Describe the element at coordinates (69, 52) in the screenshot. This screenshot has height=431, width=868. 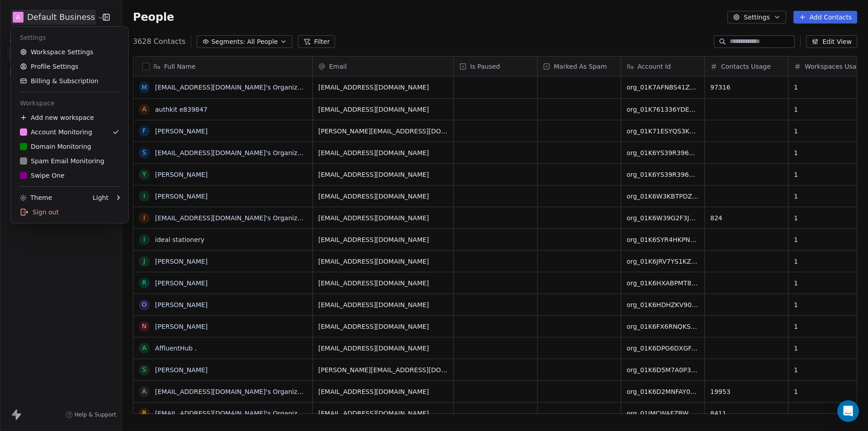
I see `a: Workspace Settings` at that location.